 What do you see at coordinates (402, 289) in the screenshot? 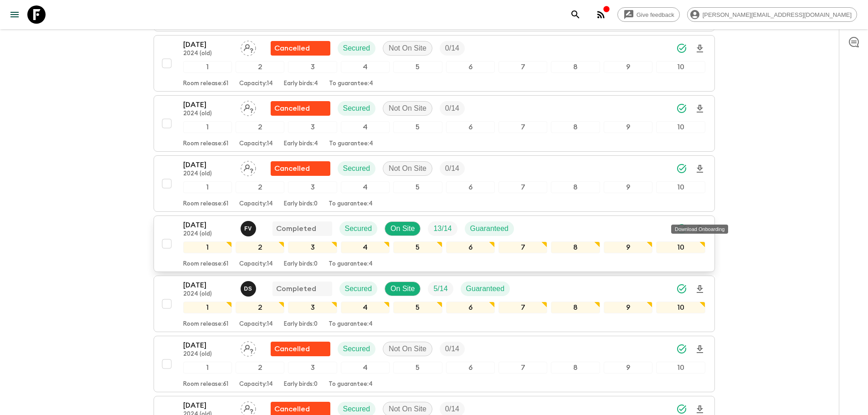
I see `p: On Site` at bounding box center [402, 289].